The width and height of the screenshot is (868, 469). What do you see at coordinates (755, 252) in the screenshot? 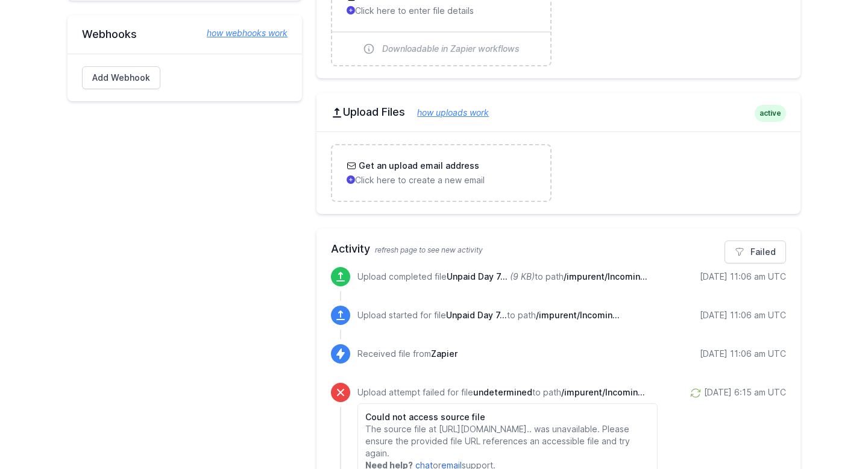
I see `a: Failed` at bounding box center [755, 252].